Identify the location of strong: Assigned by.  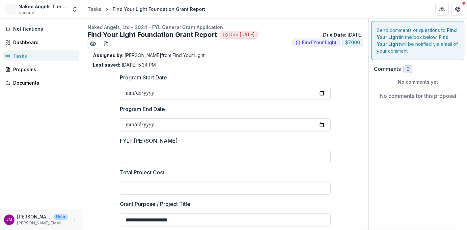
(107, 55).